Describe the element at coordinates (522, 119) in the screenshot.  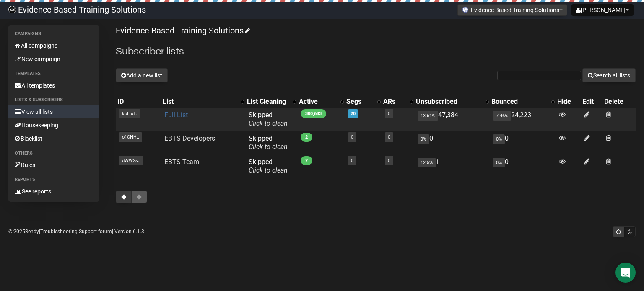
I see `td: 24,223` at that location.